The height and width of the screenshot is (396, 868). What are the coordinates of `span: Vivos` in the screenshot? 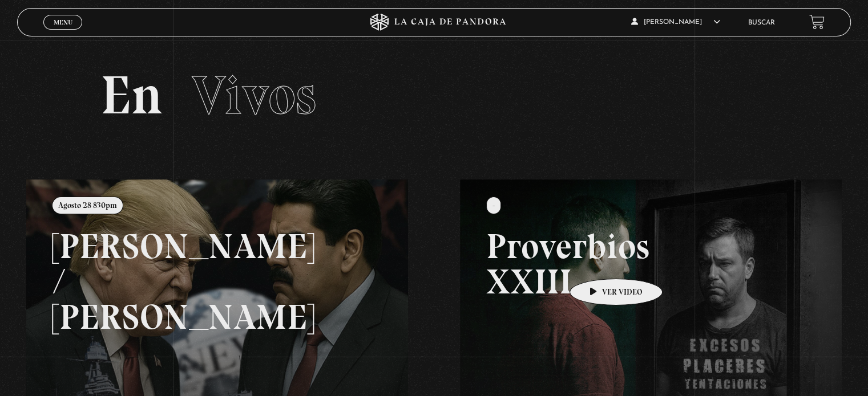 It's located at (254, 95).